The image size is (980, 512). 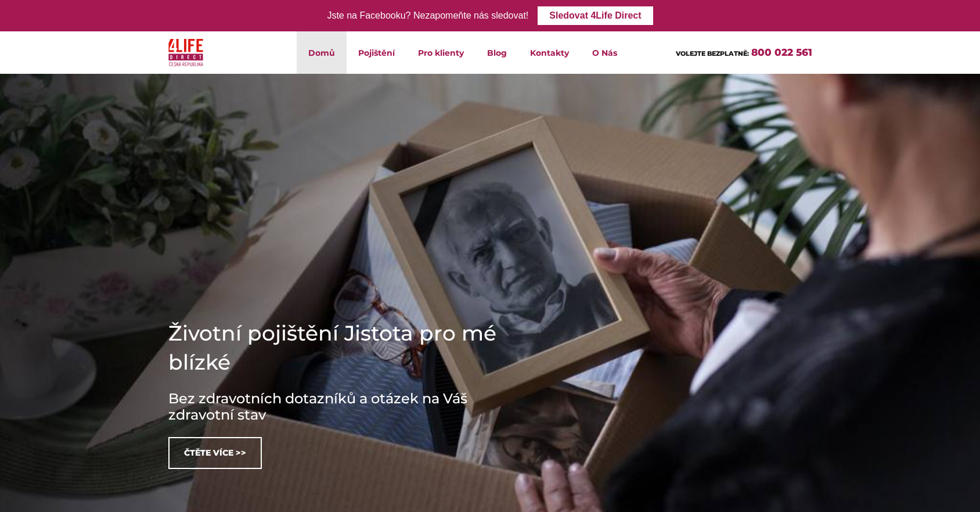 I want to click on a: Čtěte více >>, so click(x=215, y=452).